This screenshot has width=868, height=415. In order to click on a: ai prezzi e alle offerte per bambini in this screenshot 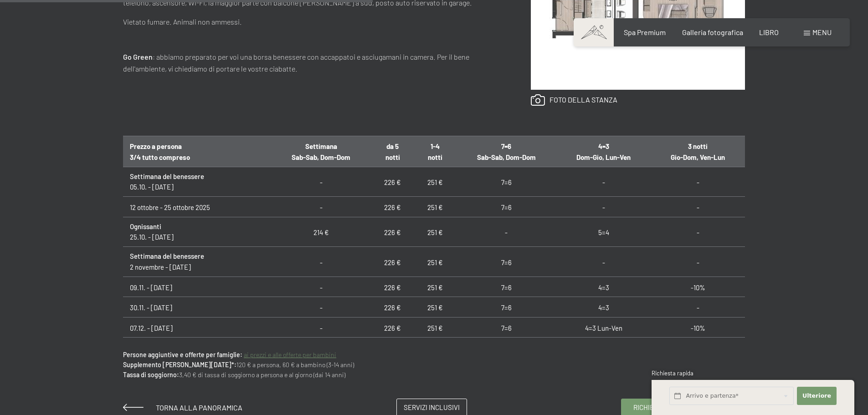, I will do `click(290, 354)`.